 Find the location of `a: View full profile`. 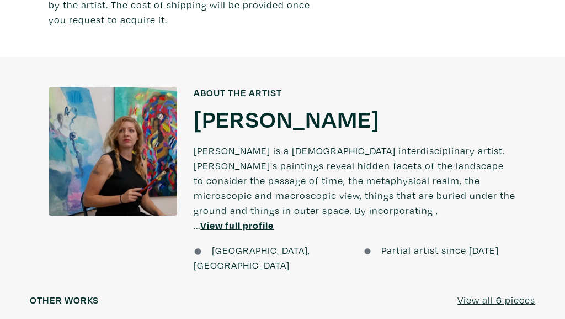

a: View full profile is located at coordinates (237, 225).